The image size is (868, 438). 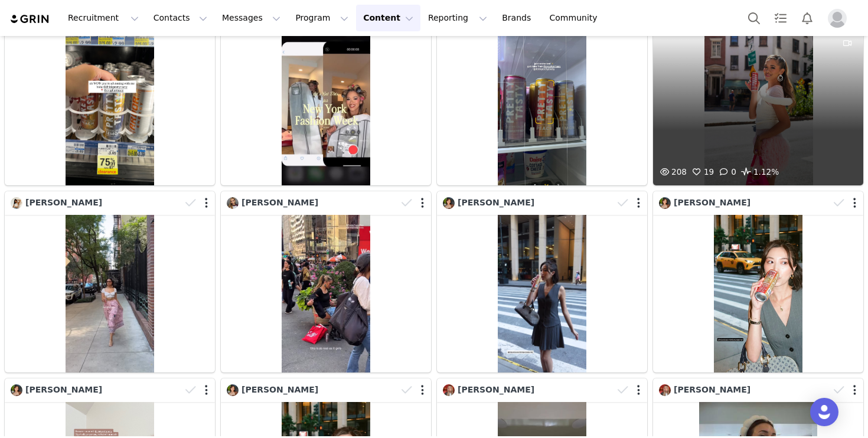 What do you see at coordinates (458, 17) in the screenshot?
I see `button: Reporting` at bounding box center [458, 17].